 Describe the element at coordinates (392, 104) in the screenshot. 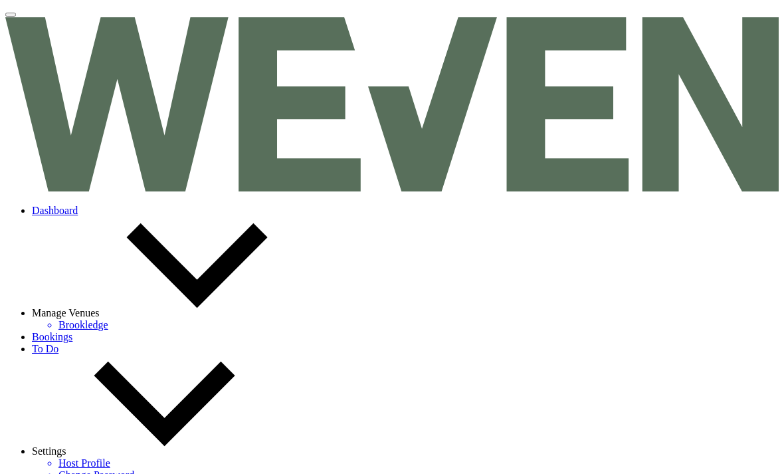

I see `img: Weven Logo` at that location.